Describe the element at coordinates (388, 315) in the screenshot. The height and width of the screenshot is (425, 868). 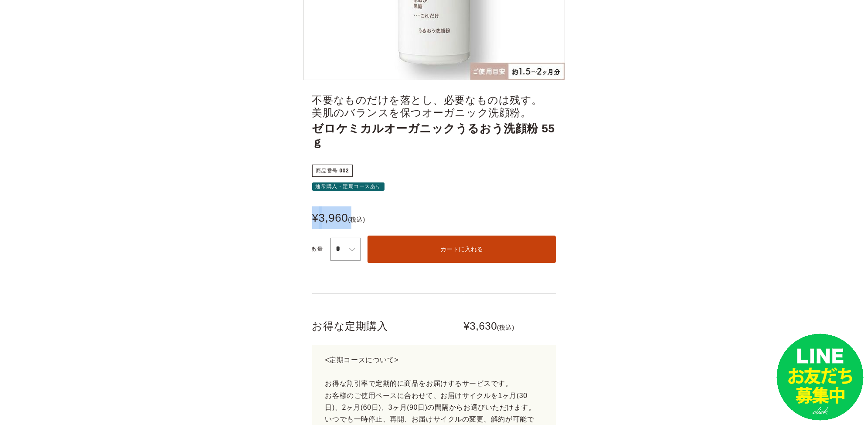
I see `th: お得な定期購入` at that location.